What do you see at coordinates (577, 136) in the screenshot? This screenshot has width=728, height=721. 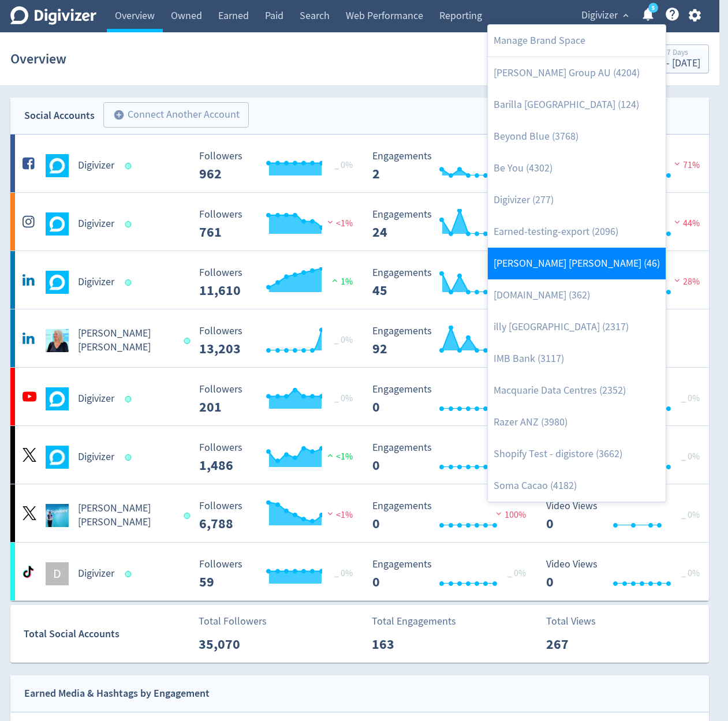 I see `a: Beyond Blue (3768)` at bounding box center [577, 136].